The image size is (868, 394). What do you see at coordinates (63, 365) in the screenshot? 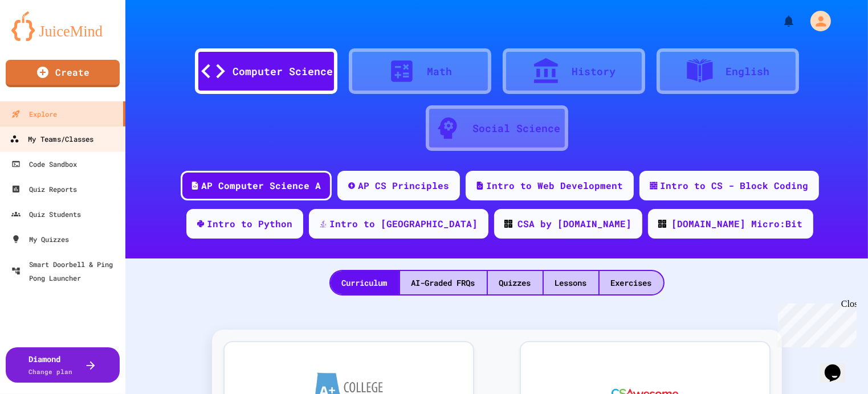
I see `a: DiamondChange plan` at bounding box center [63, 365].